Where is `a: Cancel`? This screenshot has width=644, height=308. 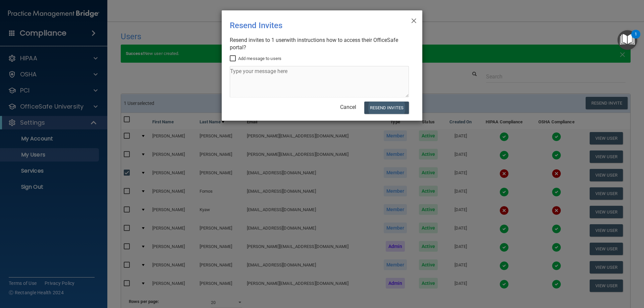
a: Cancel is located at coordinates (348, 107).